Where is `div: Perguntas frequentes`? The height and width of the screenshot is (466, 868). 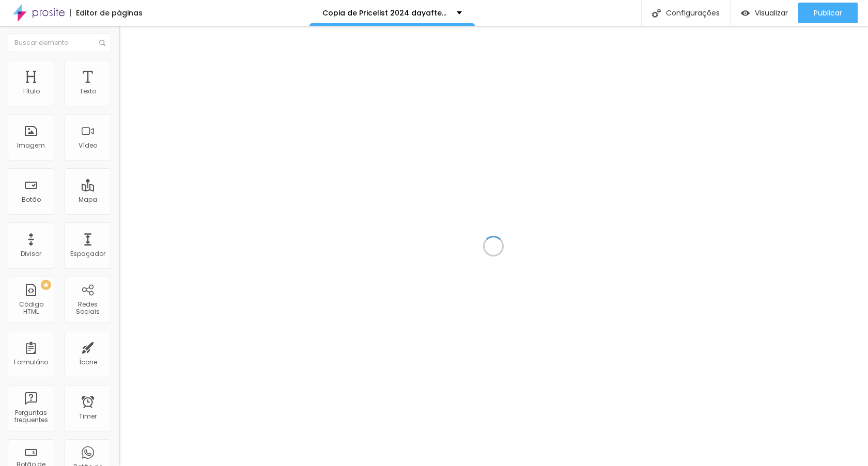 div: Perguntas frequentes is located at coordinates (30, 416).